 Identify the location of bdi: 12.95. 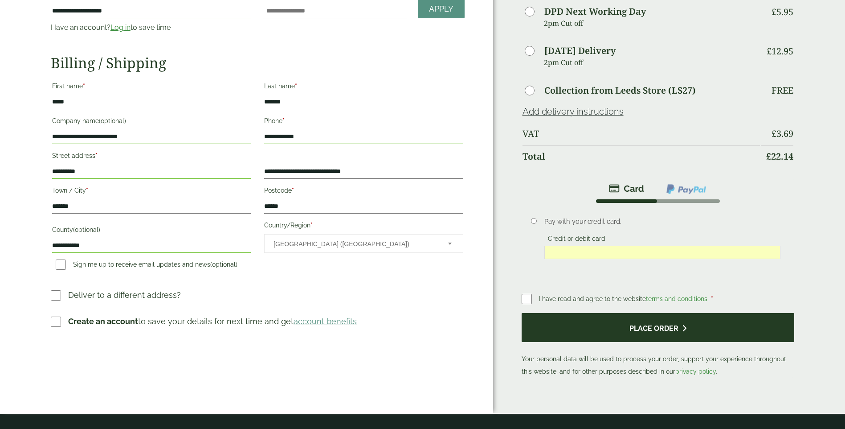
(780, 51).